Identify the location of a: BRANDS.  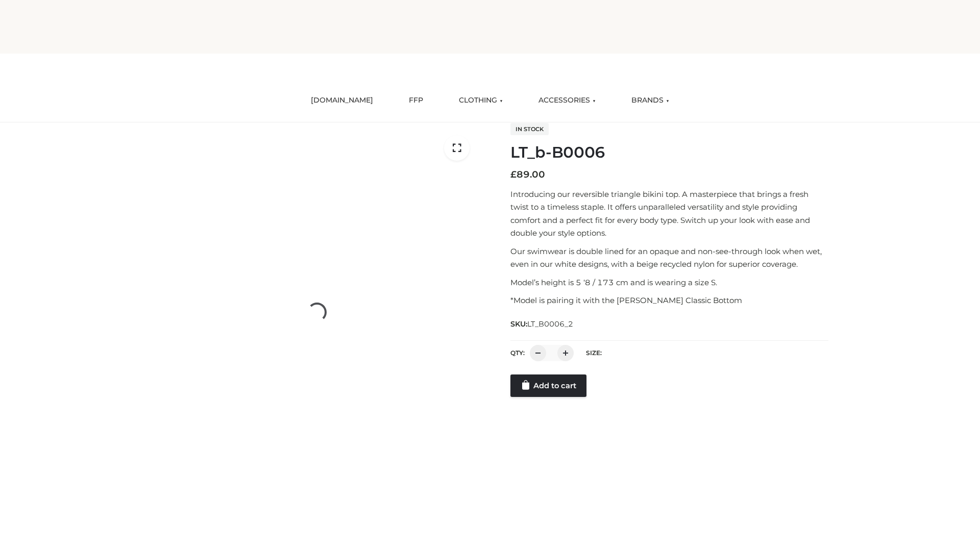
(650, 101).